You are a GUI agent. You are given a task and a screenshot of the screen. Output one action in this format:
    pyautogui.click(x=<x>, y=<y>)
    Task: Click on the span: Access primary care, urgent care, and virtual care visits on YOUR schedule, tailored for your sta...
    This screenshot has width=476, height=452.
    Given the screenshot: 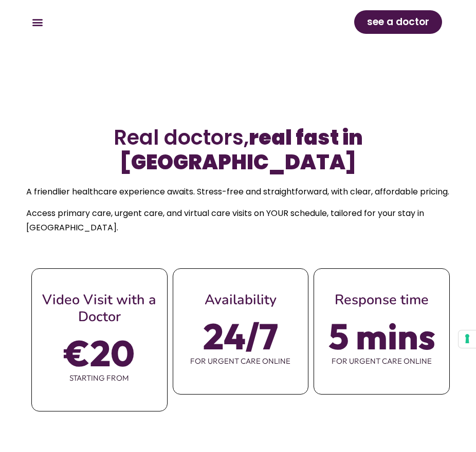 What is the action you would take?
    pyautogui.click(x=225, y=220)
    